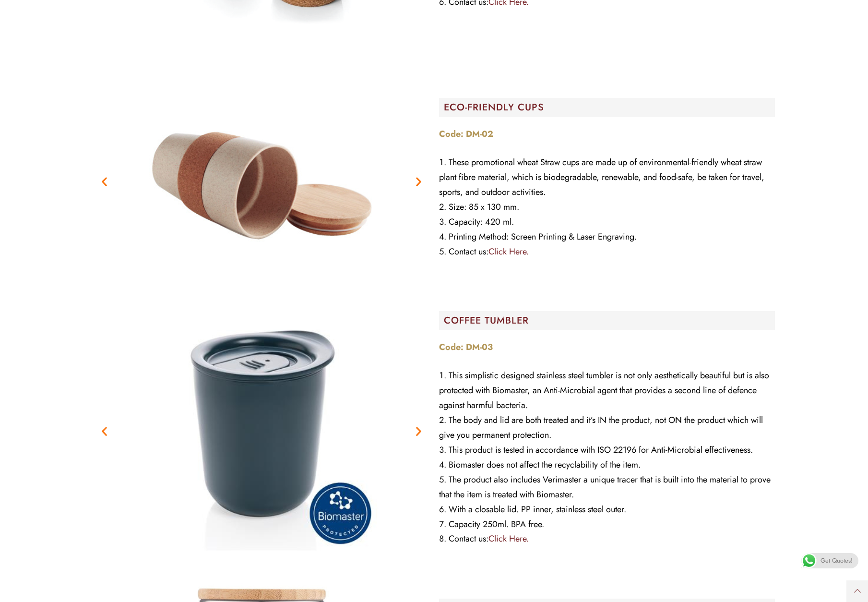 Image resolution: width=868 pixels, height=602 pixels. I want to click on span: Size: 85 x 130 mm., so click(484, 207).